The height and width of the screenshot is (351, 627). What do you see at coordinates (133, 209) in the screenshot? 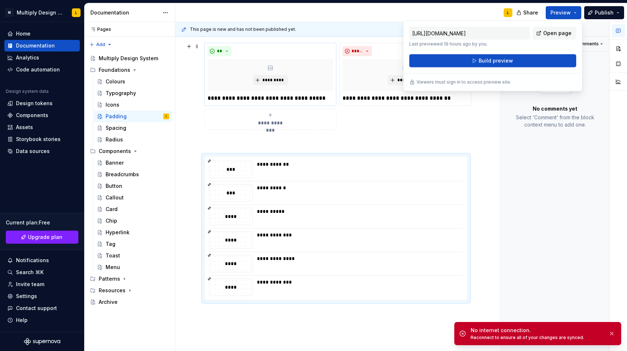
I see `a: Card` at bounding box center [133, 209].